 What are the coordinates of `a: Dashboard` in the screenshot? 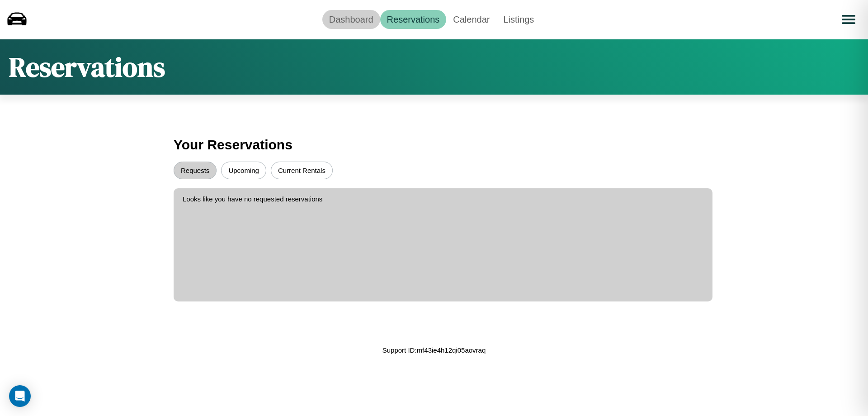 It's located at (351, 19).